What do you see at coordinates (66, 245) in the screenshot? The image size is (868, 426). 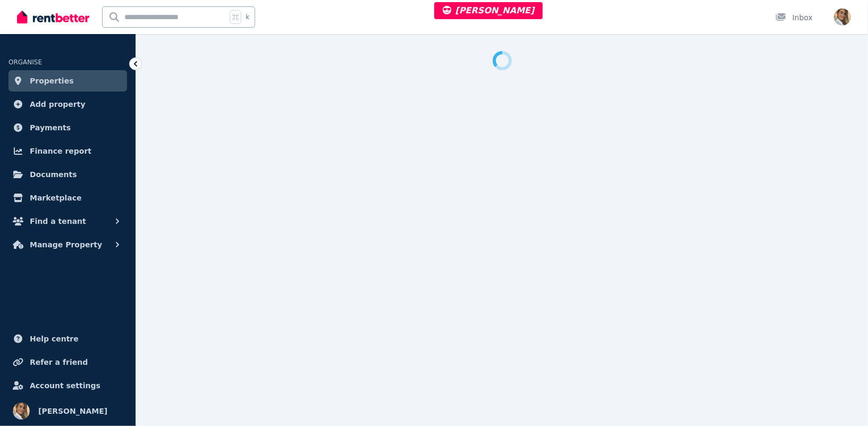 I see `span: Manage Property` at bounding box center [66, 245].